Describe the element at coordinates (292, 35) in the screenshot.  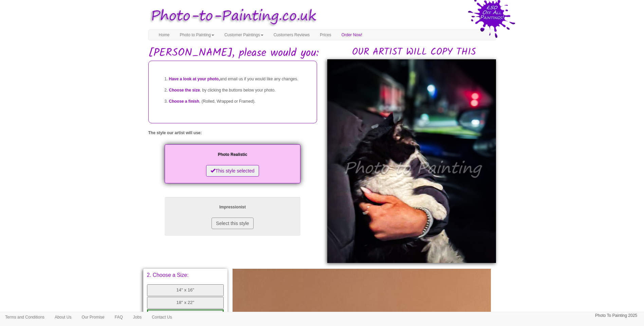
I see `a: Customers Reviews` at that location.